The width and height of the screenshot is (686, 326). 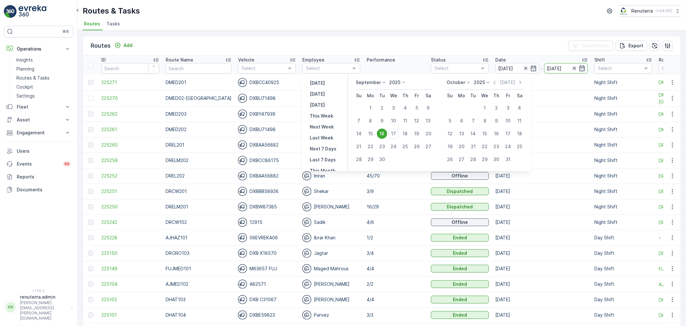 What do you see at coordinates (396, 207) in the screenshot?
I see `p: 16/29` at bounding box center [396, 207].